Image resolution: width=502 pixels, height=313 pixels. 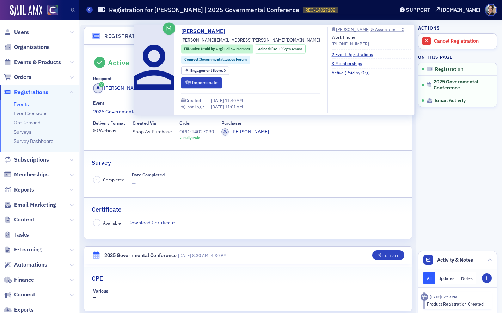 I want to click on a: Connect, so click(x=19, y=295).